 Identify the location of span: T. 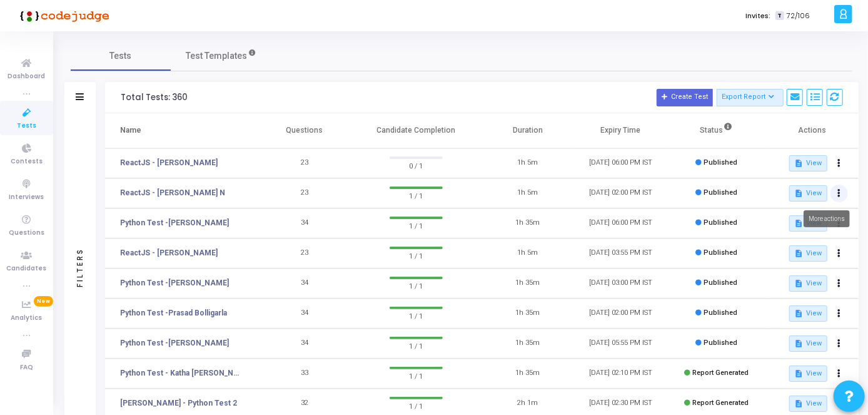
(779, 16).